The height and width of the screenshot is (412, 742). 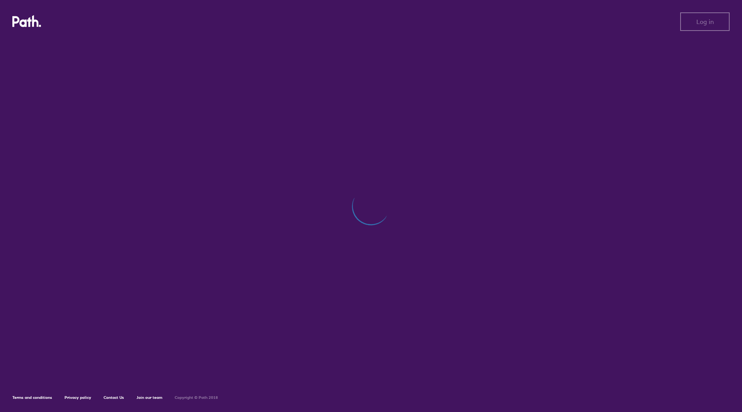 I want to click on h6: Copyright © Path 2018, so click(x=196, y=397).